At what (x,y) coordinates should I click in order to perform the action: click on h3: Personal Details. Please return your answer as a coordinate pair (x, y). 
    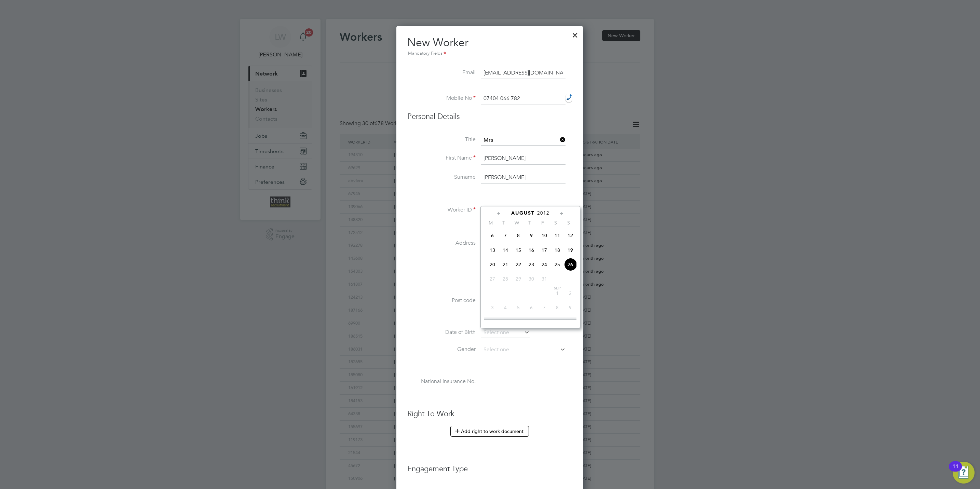
    Looking at the image, I should click on (490, 116).